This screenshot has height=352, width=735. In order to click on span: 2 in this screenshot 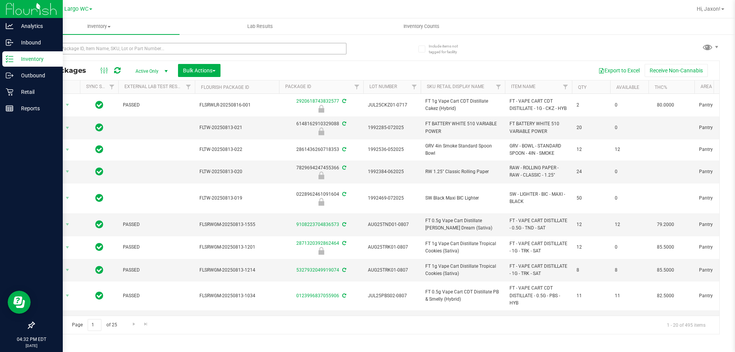, I will do `click(591, 105)`.